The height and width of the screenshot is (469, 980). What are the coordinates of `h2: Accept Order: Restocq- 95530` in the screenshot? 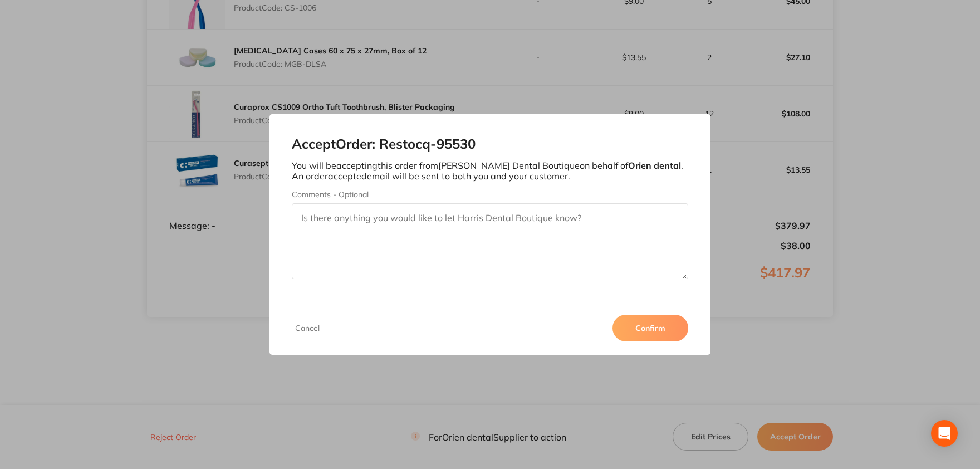 It's located at (490, 144).